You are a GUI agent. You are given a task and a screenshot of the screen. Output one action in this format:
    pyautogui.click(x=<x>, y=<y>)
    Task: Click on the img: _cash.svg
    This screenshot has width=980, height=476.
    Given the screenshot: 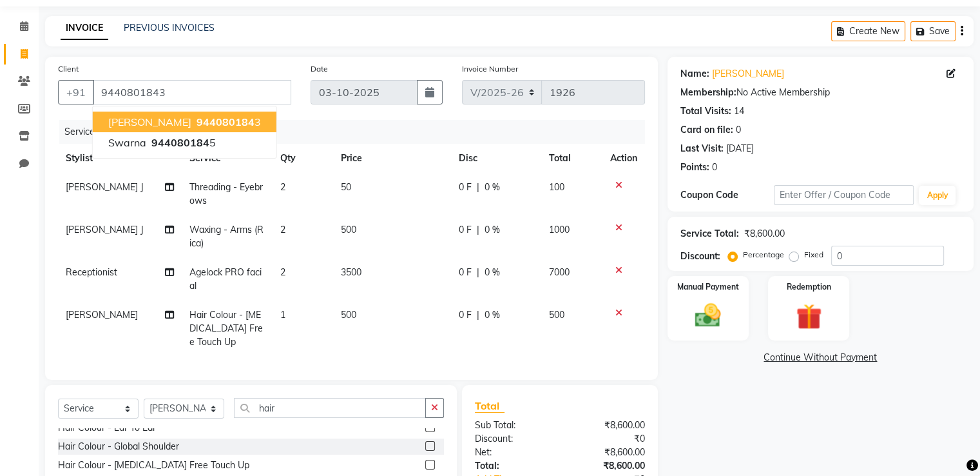 What is the action you would take?
    pyautogui.click(x=708, y=315)
    